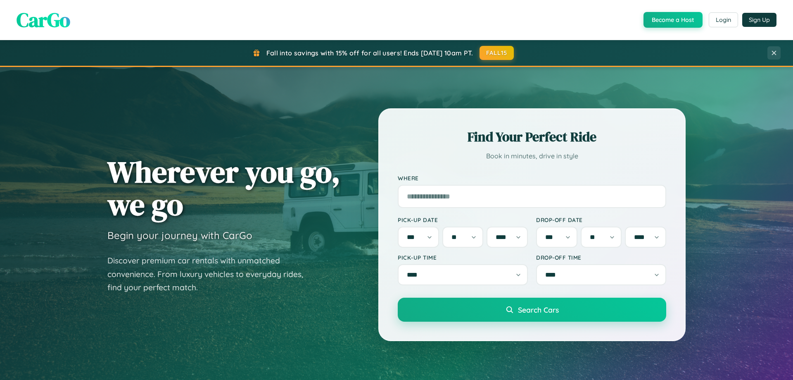 Image resolution: width=793 pixels, height=380 pixels. Describe the element at coordinates (532, 309) in the screenshot. I see `button: Search Cars` at that location.